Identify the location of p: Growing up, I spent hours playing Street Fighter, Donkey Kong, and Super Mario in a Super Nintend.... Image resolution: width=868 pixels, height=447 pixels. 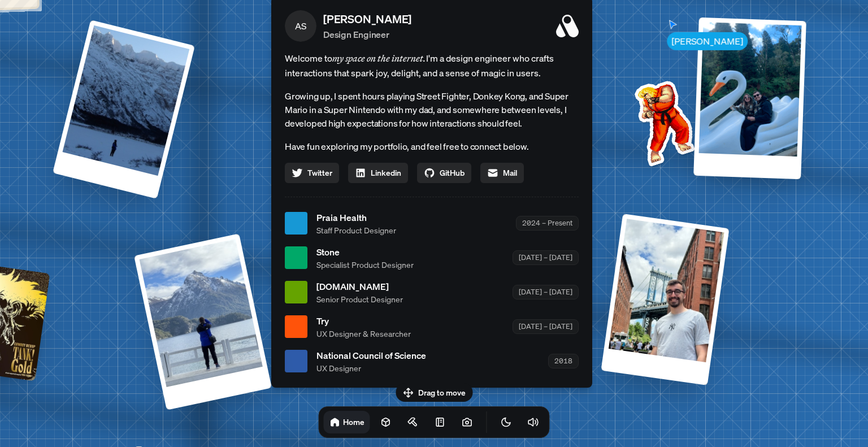
(432, 110).